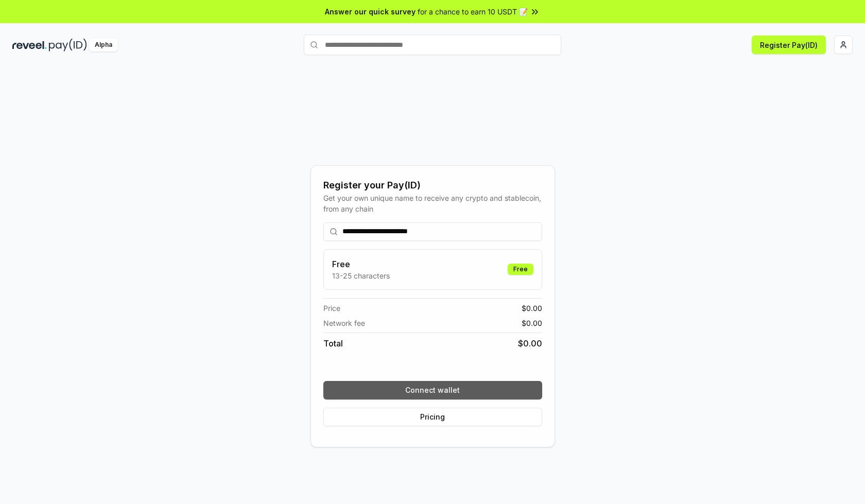 The width and height of the screenshot is (865, 504). Describe the element at coordinates (29, 45) in the screenshot. I see `img: reveel_dark` at that location.